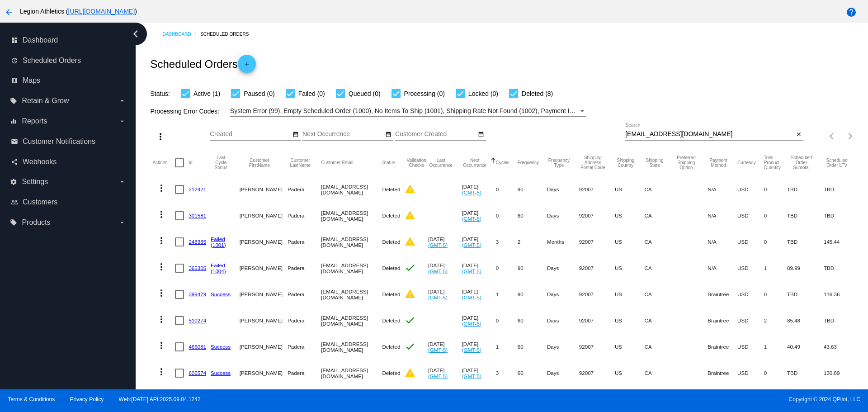 The height and width of the screenshot is (412, 868). Describe the element at coordinates (14, 202) in the screenshot. I see `i: people_outline` at that location.